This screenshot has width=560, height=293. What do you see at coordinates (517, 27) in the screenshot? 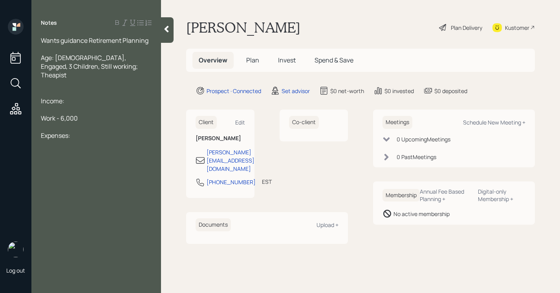
I see `div: Kustomer` at bounding box center [517, 27].